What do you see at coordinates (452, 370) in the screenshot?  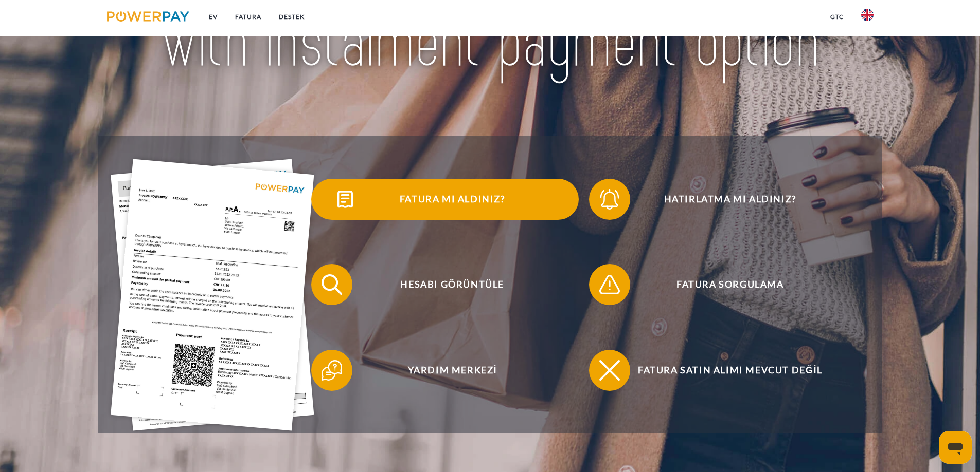 I see `font: Yardım Merkezi` at bounding box center [452, 370].